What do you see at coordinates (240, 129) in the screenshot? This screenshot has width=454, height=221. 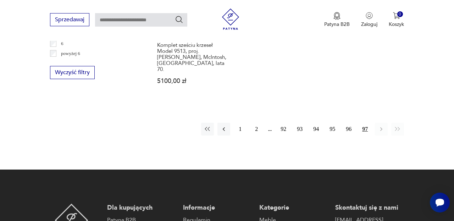 I see `button: 1` at bounding box center [240, 129].